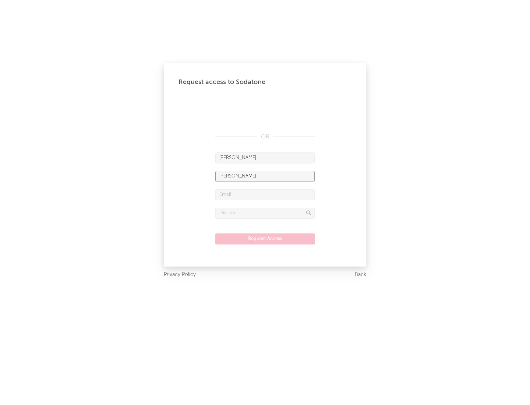 This screenshot has width=530, height=405. I want to click on input: Division, so click(265, 213).